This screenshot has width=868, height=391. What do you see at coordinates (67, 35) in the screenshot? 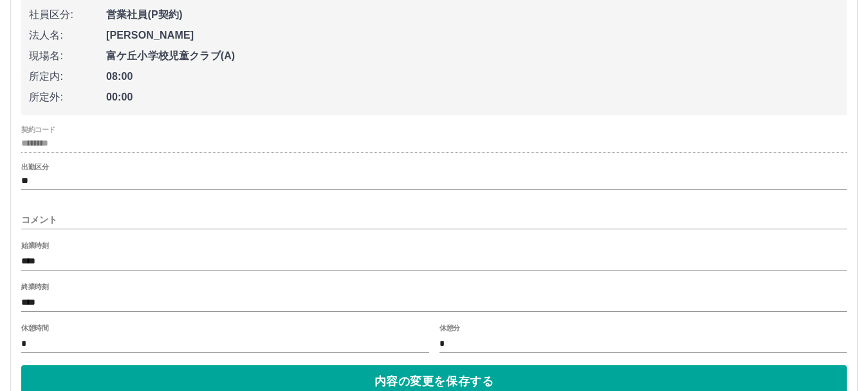
I see `span: 法人名:` at bounding box center [67, 35].